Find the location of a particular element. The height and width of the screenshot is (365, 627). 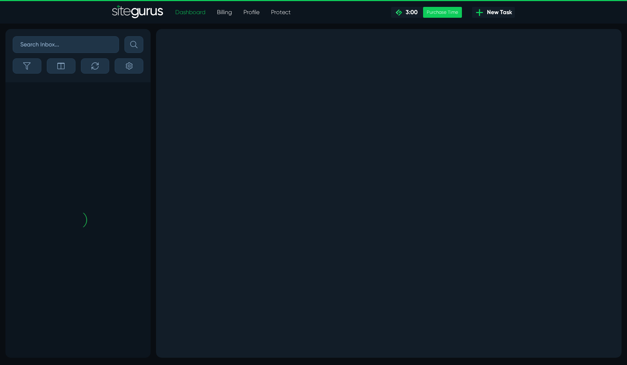

a: New Task is located at coordinates (493, 12).